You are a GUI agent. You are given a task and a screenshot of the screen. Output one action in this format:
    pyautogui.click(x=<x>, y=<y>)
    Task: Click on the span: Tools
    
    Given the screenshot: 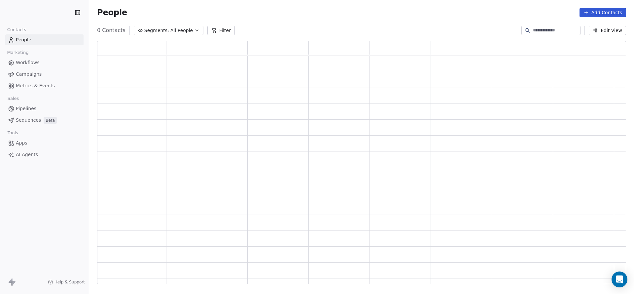 What is the action you would take?
    pyautogui.click(x=13, y=133)
    